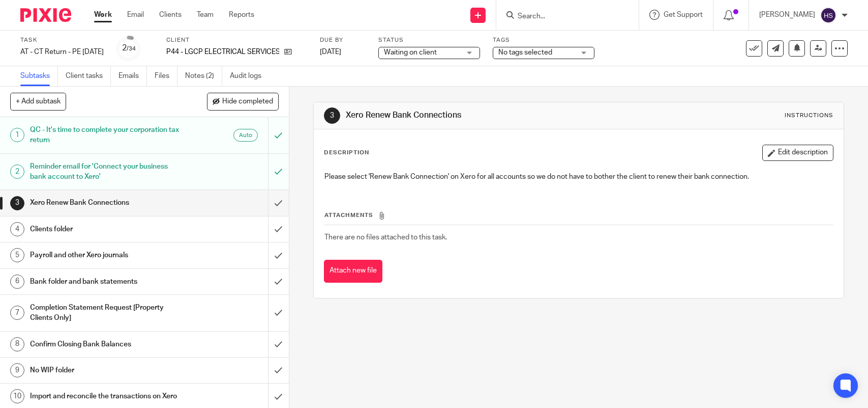  I want to click on div: 6, so click(17, 282).